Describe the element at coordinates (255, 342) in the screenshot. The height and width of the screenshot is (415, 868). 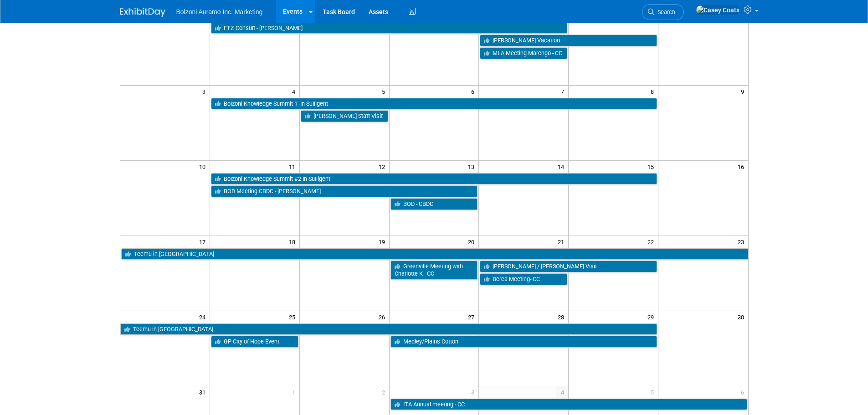
I see `a: GP City of Hope Event` at that location.